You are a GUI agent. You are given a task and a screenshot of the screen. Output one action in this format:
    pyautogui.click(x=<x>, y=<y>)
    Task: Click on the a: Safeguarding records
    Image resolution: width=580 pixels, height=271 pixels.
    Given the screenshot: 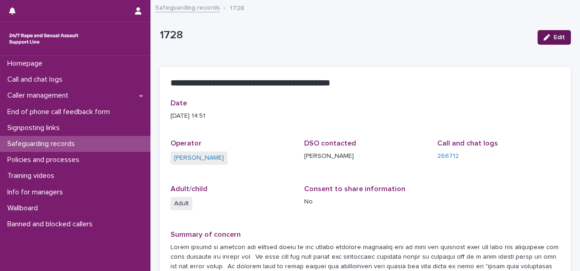 What is the action you would take?
    pyautogui.click(x=187, y=7)
    